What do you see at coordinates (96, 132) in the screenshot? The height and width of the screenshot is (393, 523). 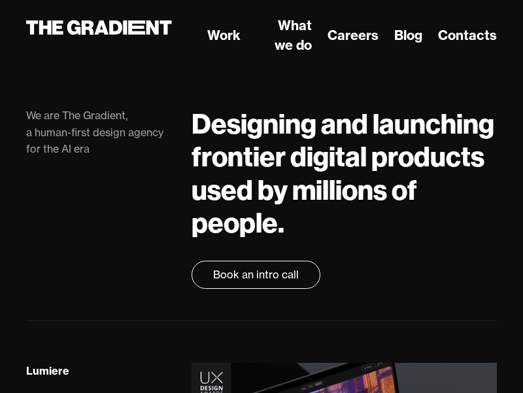 I see `div: We are The Gradient, a human-first design agency for the AI era` at bounding box center [96, 132].